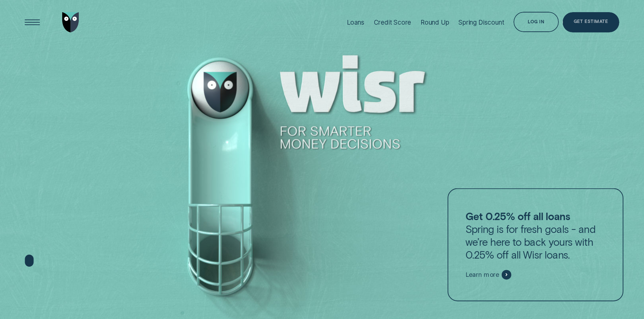 Image resolution: width=644 pixels, height=319 pixels. I want to click on div: Loans, so click(356, 22).